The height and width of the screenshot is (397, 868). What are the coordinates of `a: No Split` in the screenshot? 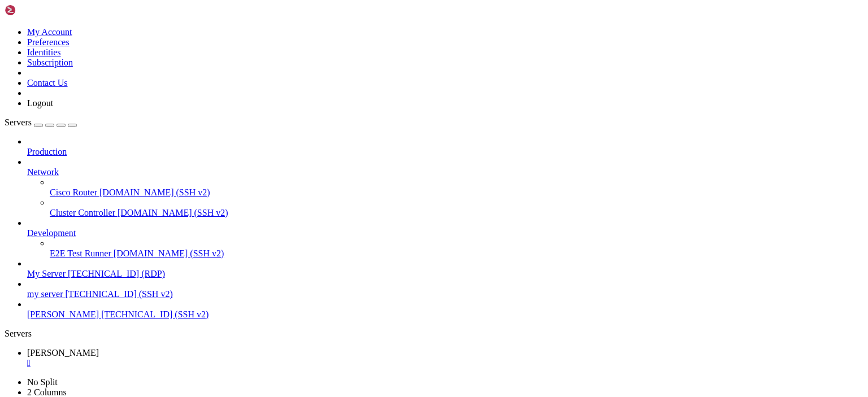 It's located at (42, 382).